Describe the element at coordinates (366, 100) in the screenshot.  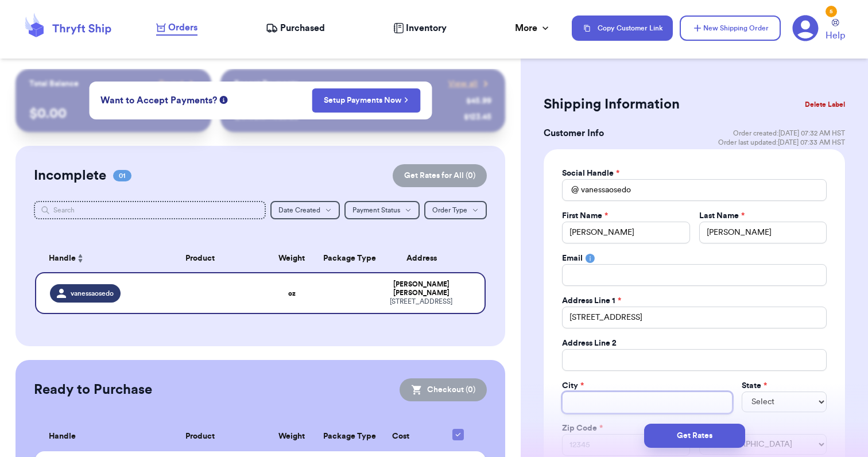
I see `button: Setup Payments Now` at that location.